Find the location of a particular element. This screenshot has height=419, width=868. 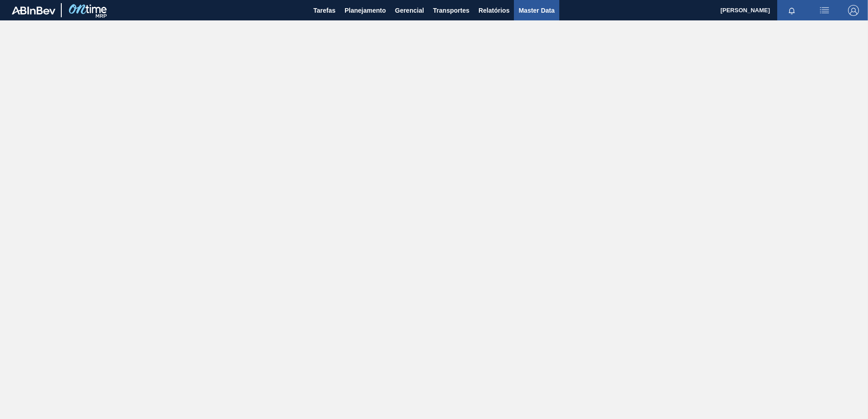

button: Notificações is located at coordinates (791, 10).